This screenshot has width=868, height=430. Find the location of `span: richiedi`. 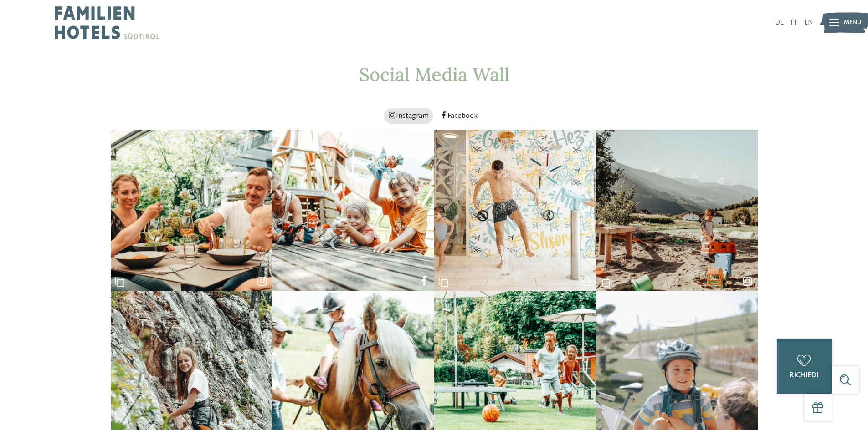

span: richiedi is located at coordinates (804, 376).